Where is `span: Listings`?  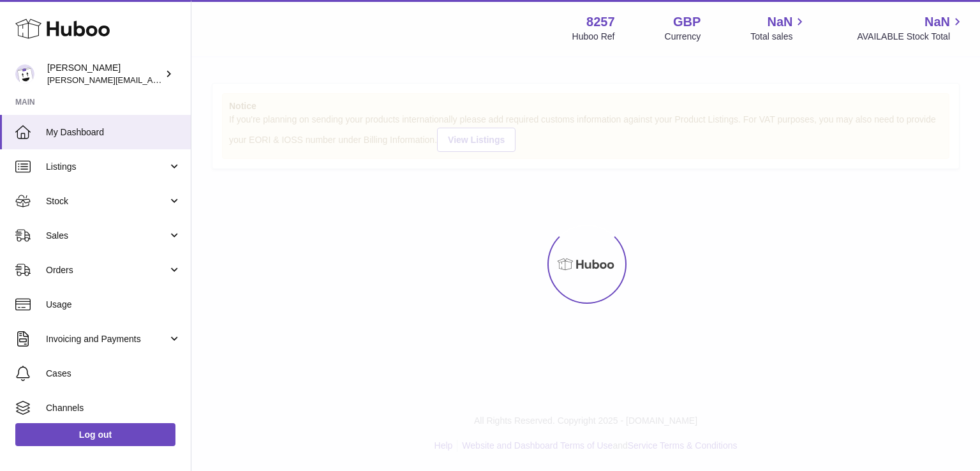 span: Listings is located at coordinates (107, 167).